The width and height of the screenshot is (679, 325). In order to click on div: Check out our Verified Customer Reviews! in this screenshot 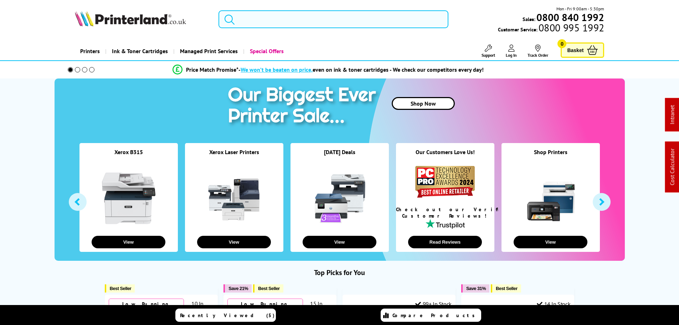, I will do `click(445, 212)`.